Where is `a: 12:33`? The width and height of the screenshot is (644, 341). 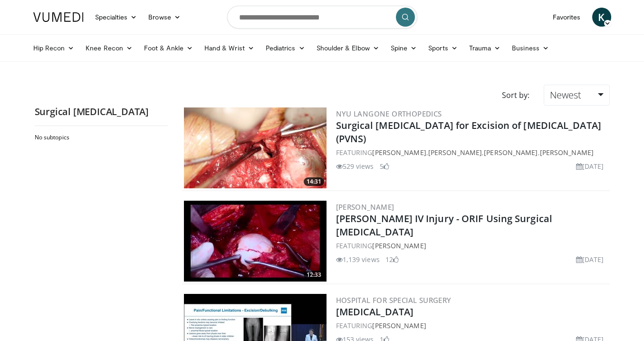
a: 12:33 is located at coordinates (256, 241).